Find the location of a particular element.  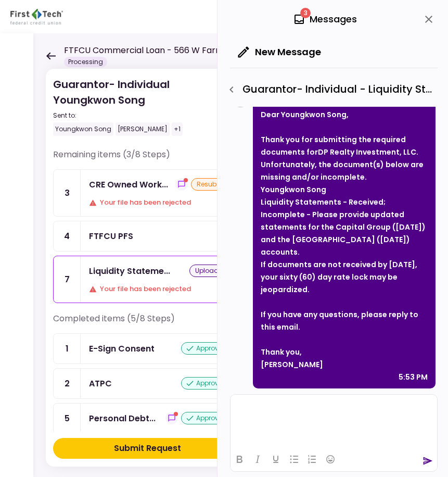

h1: FTFCU Commercial Loan - 566 W Farm to Market 1960 is located at coordinates (175, 50).